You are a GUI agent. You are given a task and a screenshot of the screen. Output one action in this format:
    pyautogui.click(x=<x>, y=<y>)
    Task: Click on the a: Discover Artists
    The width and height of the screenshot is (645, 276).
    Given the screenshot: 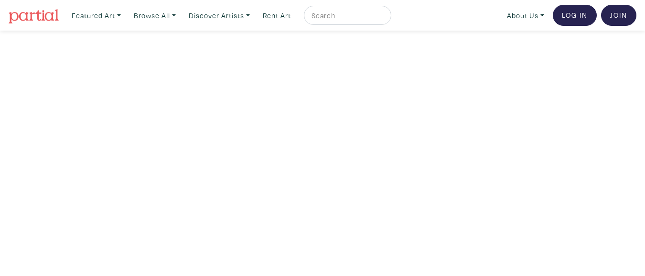 What is the action you would take?
    pyautogui.click(x=219, y=15)
    